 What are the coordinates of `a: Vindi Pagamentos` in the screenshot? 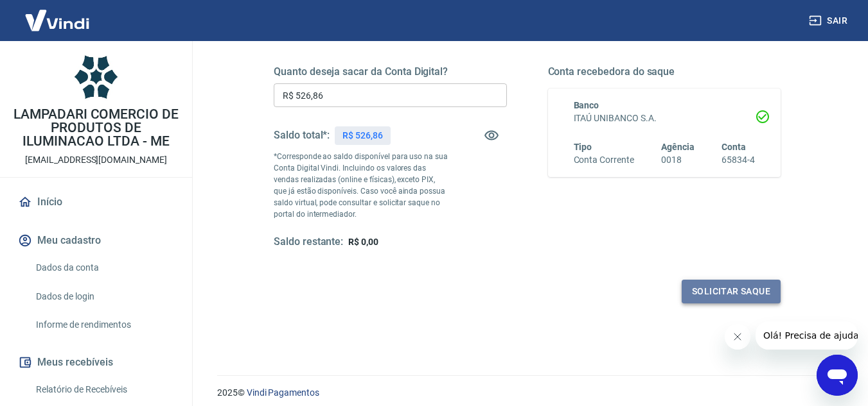 It's located at (282, 393).